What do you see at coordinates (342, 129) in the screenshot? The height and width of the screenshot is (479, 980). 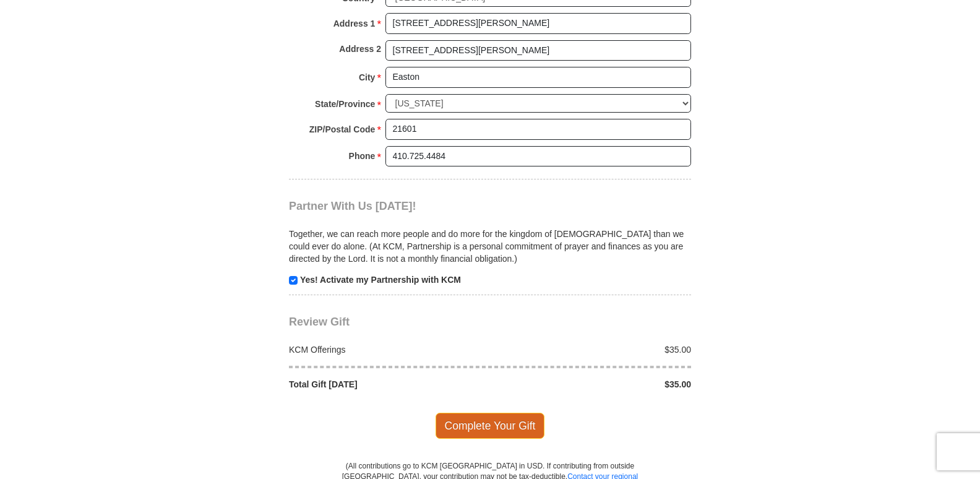 I see `strong: ZIP/Postal Code` at bounding box center [342, 129].